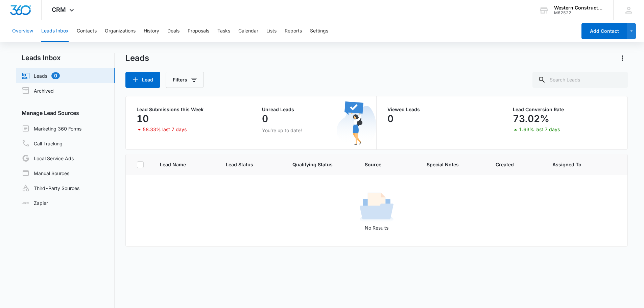 This screenshot has height=308, width=644. I want to click on a: Leads0, so click(40, 76).